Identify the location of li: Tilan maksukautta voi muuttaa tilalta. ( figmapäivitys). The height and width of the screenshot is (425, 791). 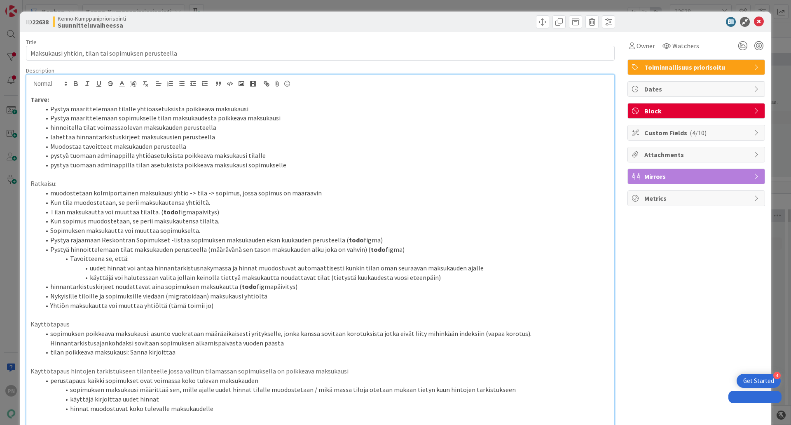
(325, 212).